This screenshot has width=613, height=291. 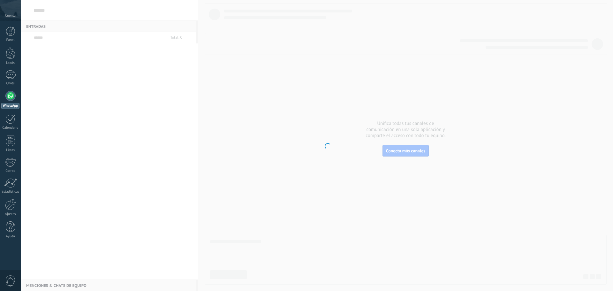 What do you see at coordinates (11, 128) in the screenshot?
I see `div: Calendario` at bounding box center [11, 128].